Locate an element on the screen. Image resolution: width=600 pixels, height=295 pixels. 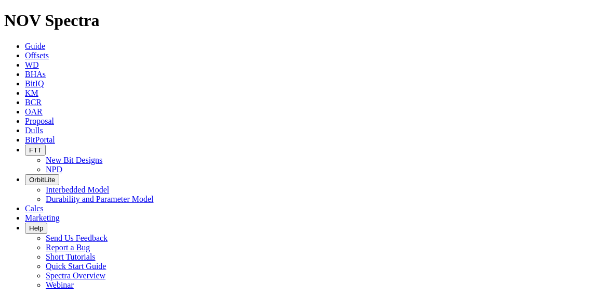
button: Help is located at coordinates (36, 228).